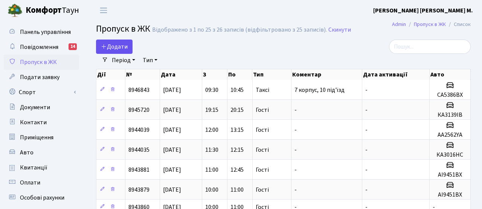 The width and height of the screenshot is (482, 209). What do you see at coordinates (212, 130) in the screenshot?
I see `span: 12:00` at bounding box center [212, 130].